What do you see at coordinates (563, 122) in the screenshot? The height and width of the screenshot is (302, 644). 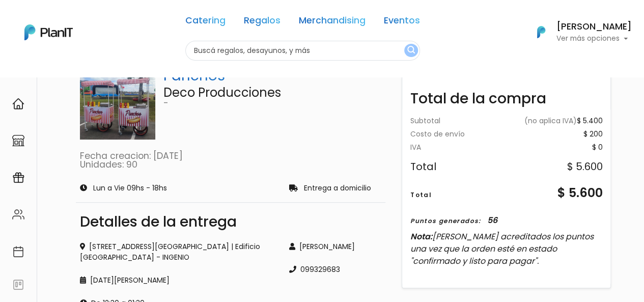 I see `div: $ 5.400` at bounding box center [563, 122].